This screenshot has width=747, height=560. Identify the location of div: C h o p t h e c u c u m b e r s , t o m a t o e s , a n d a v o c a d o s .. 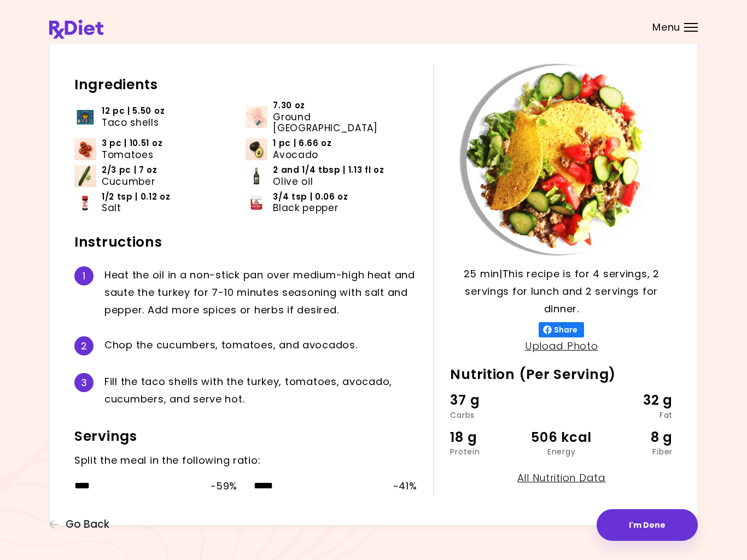
(261, 345).